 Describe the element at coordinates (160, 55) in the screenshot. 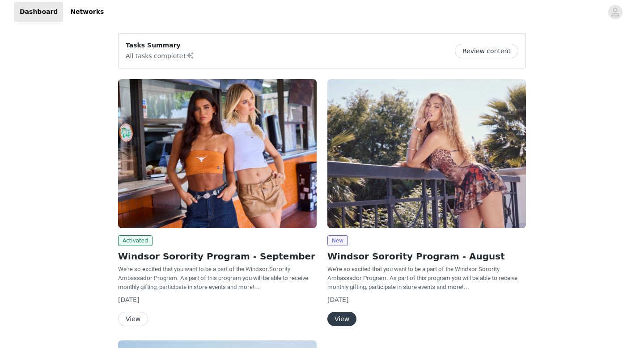

I see `p: All tasks complete!` at that location.